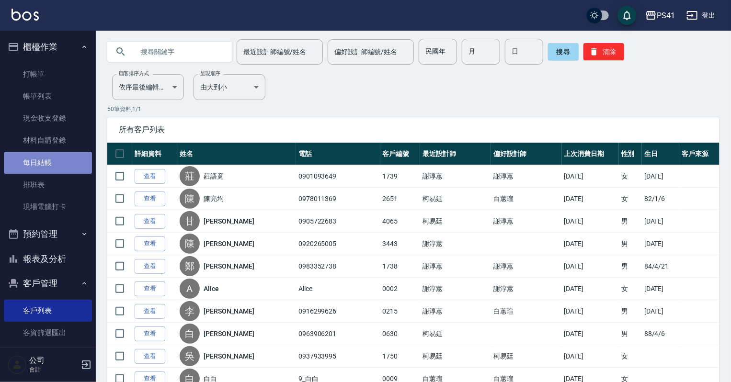  What do you see at coordinates (400, 154) in the screenshot?
I see `th: 客戶編號` at bounding box center [400, 154].